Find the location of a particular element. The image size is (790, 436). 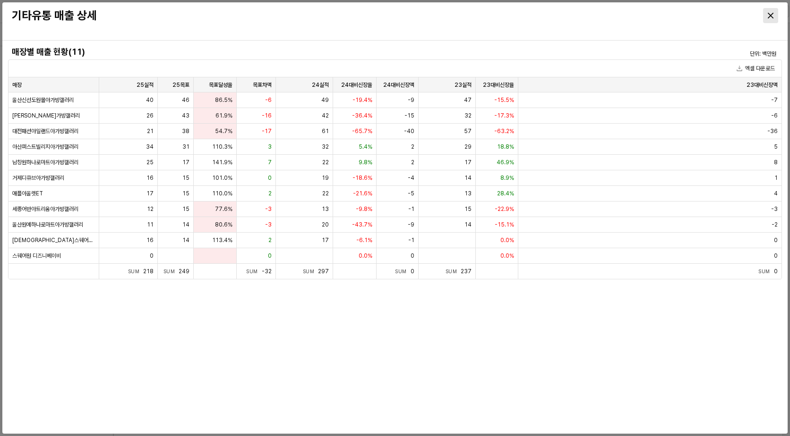

span: 249 is located at coordinates (184, 272).